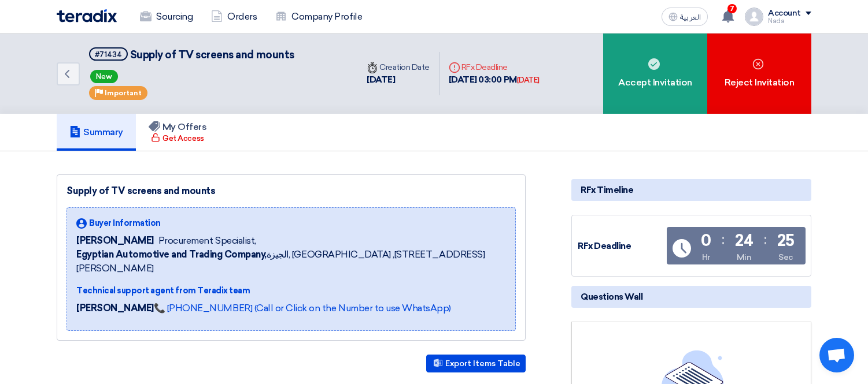 This screenshot has height=384, width=868. Describe the element at coordinates (707, 241) in the screenshot. I see `div: 0` at that location.